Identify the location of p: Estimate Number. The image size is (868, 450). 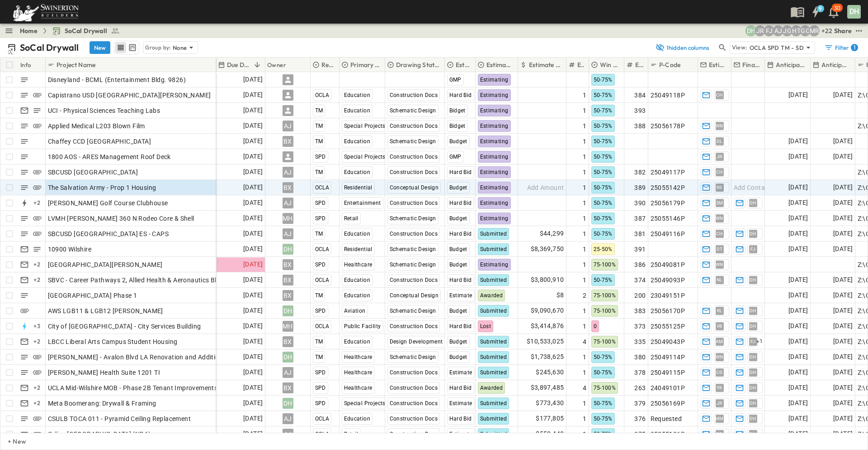
(640, 65).